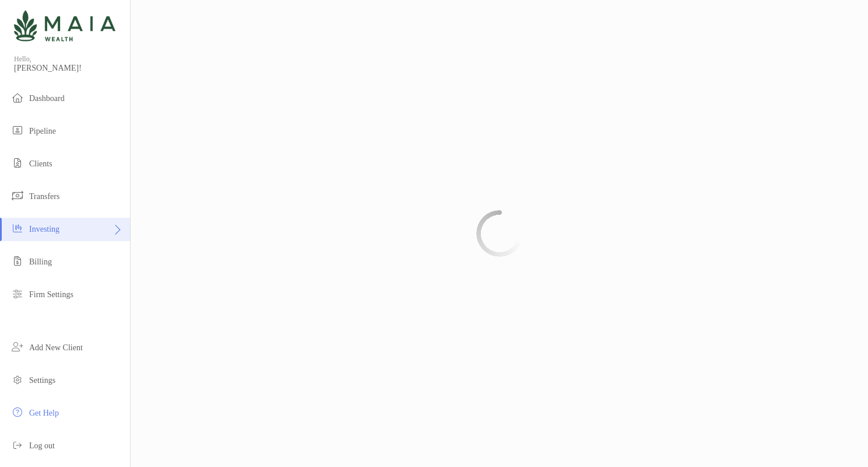  Describe the element at coordinates (17, 130) in the screenshot. I see `img: pipeline icon` at that location.